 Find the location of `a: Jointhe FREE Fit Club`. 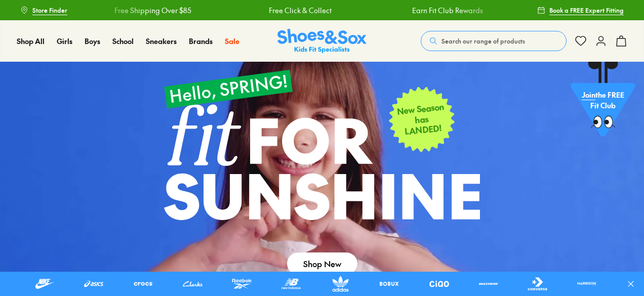

a: Jointhe FREE Fit Club is located at coordinates (602, 102).